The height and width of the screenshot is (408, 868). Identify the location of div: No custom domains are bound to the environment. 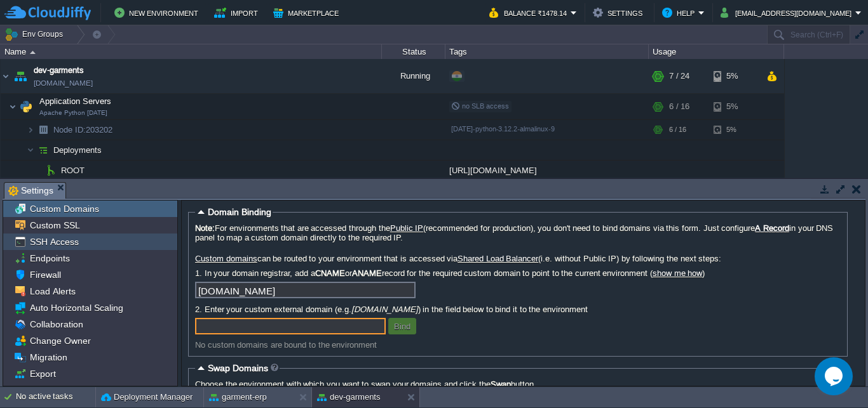
(518, 345).